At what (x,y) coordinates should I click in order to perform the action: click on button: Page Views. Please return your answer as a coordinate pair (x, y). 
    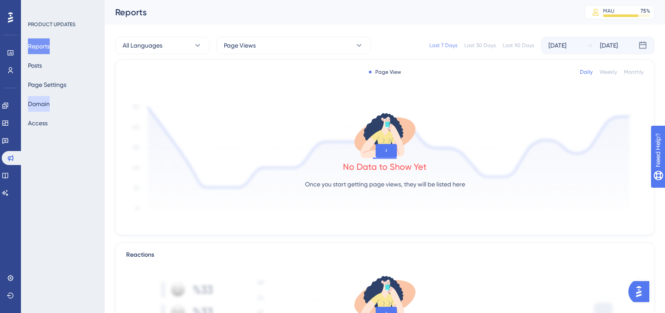
    Looking at the image, I should click on (294, 45).